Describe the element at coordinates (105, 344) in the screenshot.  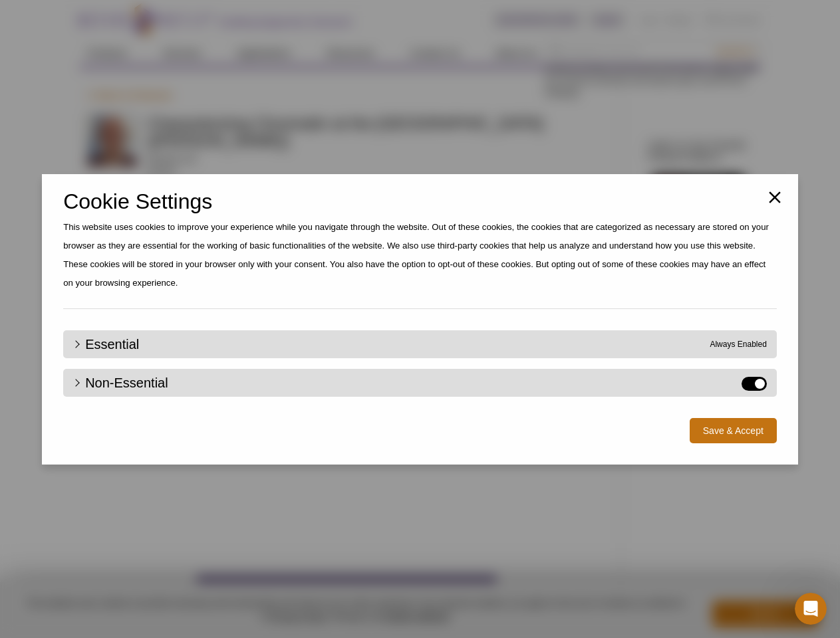
I see `a: Essential` at that location.